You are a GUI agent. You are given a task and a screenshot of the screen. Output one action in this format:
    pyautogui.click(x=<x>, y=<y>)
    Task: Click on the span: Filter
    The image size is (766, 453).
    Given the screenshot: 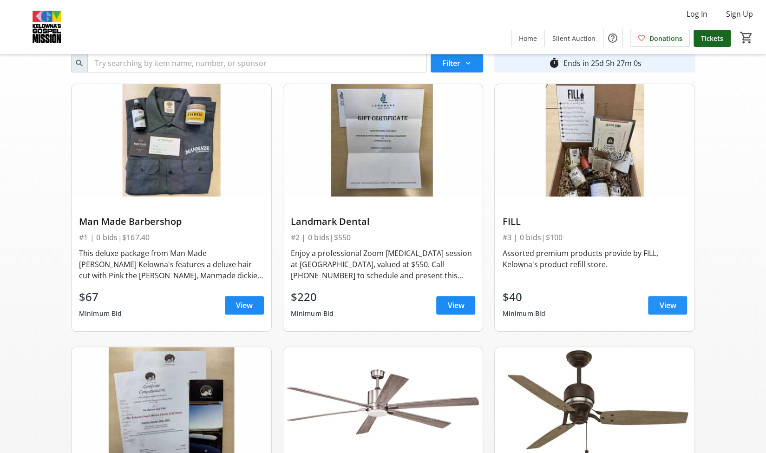 What is the action you would take?
    pyautogui.click(x=450, y=63)
    